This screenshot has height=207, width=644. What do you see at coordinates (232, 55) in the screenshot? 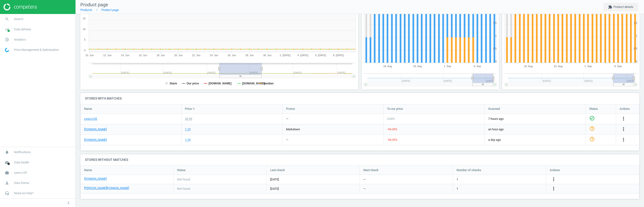
I see `tspan: 26. Jun` at bounding box center [232, 55].